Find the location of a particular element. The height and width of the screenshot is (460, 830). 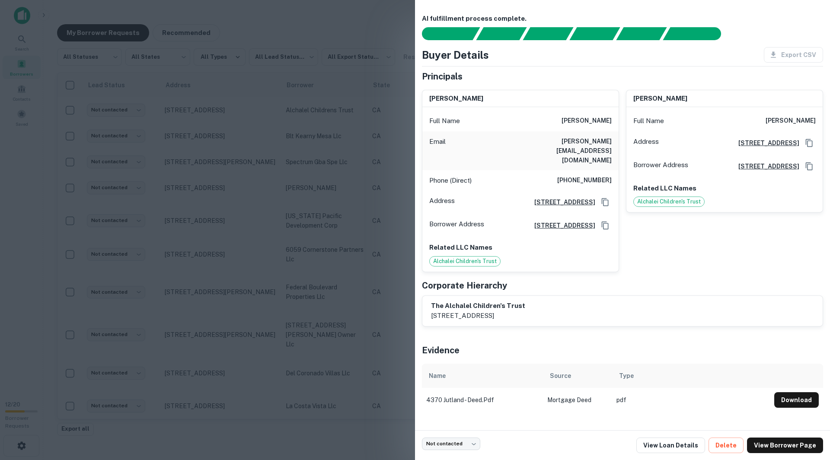

th: Name is located at coordinates (482, 376).